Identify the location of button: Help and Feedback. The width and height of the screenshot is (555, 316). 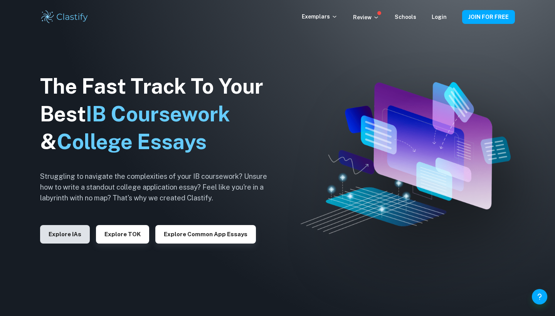
(540, 297).